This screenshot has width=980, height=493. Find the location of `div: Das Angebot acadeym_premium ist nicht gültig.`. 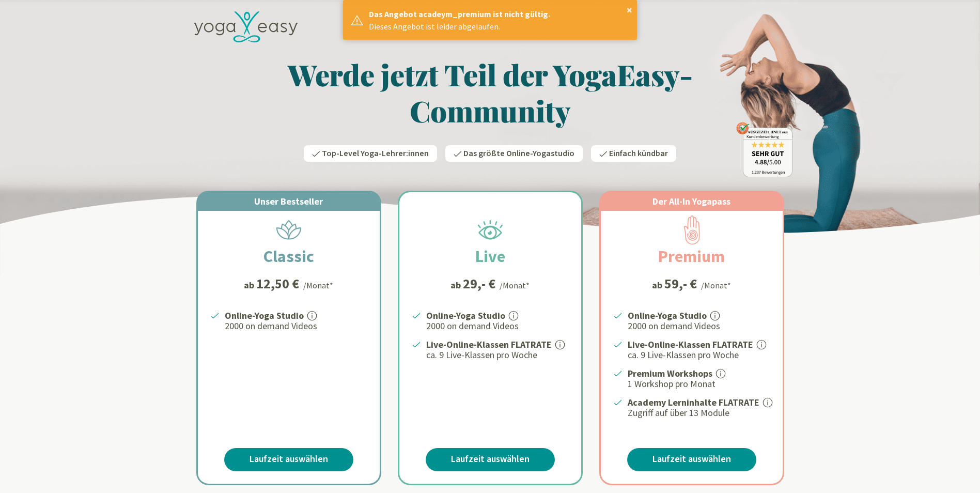

div: Das Angebot acadeym_premium ist nicht gültig. is located at coordinates (499, 14).